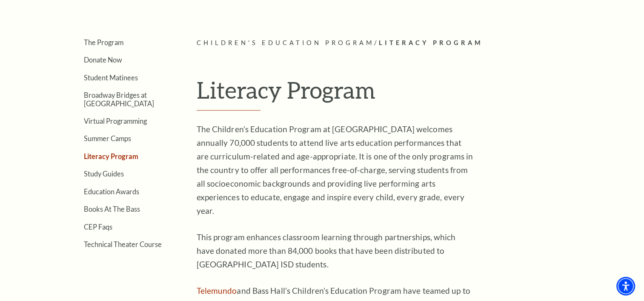  What do you see at coordinates (112, 209) in the screenshot?
I see `a: Books At The Bass` at bounding box center [112, 209].